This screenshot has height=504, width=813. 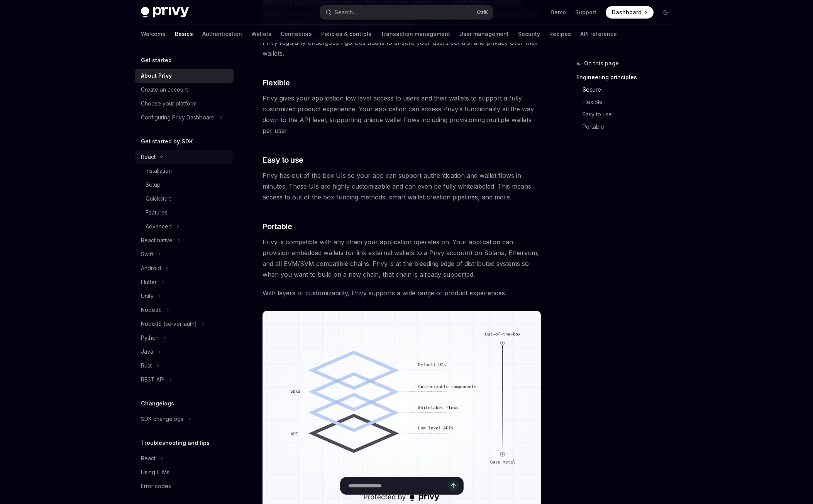 What do you see at coordinates (276, 83) in the screenshot?
I see `span: Flexible` at bounding box center [276, 83].